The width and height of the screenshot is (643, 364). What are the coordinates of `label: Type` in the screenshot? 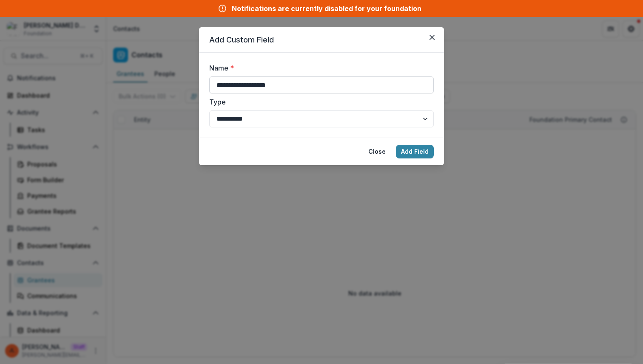 It's located at (319, 102).